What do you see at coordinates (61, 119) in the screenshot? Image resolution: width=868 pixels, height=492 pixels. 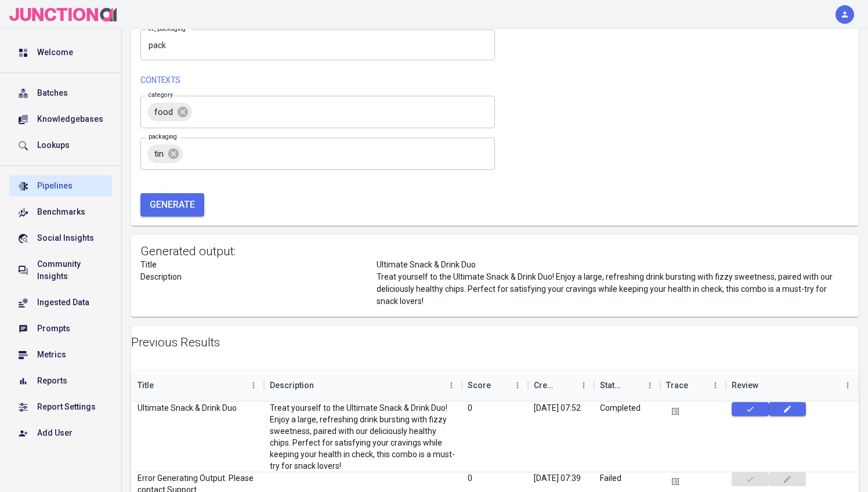 I see `a: Knowledgebases` at bounding box center [61, 119].